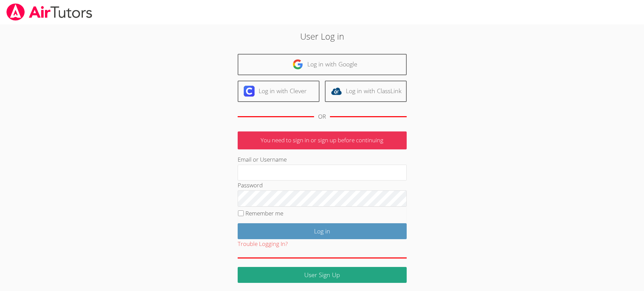  I want to click on img: classlink-logo-d6bb404cc1216ec64c9a2012d9dc4662098be43eaf13dc465df04b49fa7ab582.svg, so click(337, 91).